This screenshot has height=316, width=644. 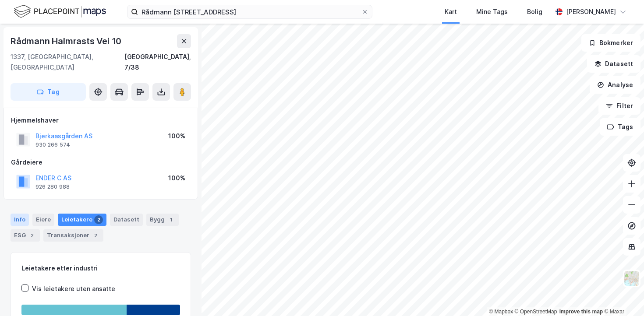 I want to click on div: Leietakere etter industri, so click(x=101, y=269).